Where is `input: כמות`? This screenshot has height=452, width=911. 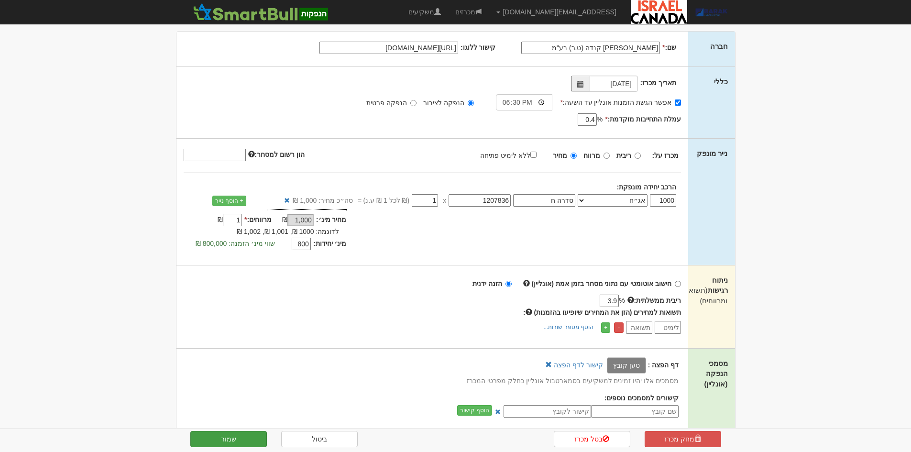 input: כמות is located at coordinates (662, 200).